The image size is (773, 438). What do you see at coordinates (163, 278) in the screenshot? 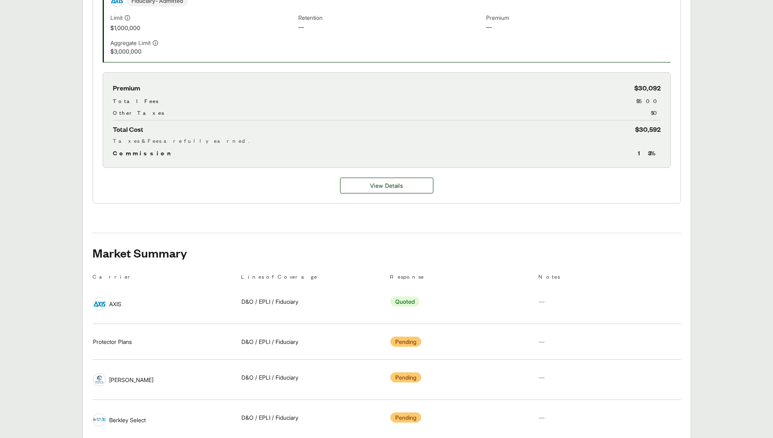
I see `th: Carrier` at bounding box center [163, 278].